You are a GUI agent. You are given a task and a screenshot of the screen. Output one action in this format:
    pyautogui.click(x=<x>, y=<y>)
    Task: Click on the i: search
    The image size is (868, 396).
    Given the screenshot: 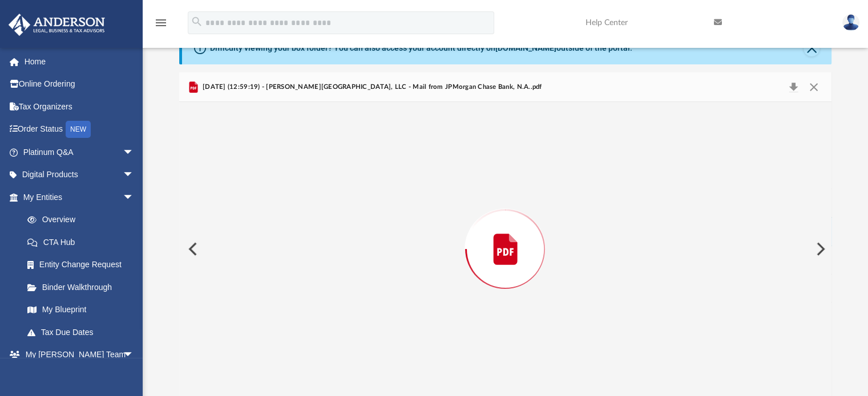 What is the action you would take?
    pyautogui.click(x=197, y=22)
    